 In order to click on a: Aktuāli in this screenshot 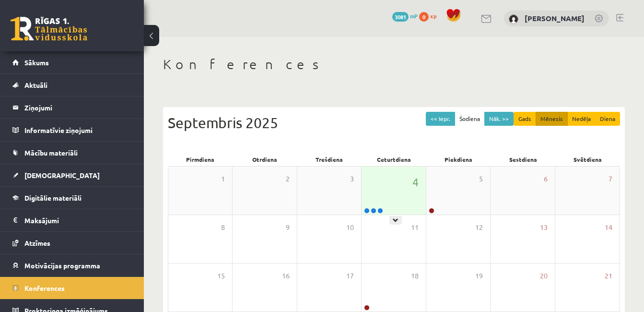, I will do `click(72, 85)`.